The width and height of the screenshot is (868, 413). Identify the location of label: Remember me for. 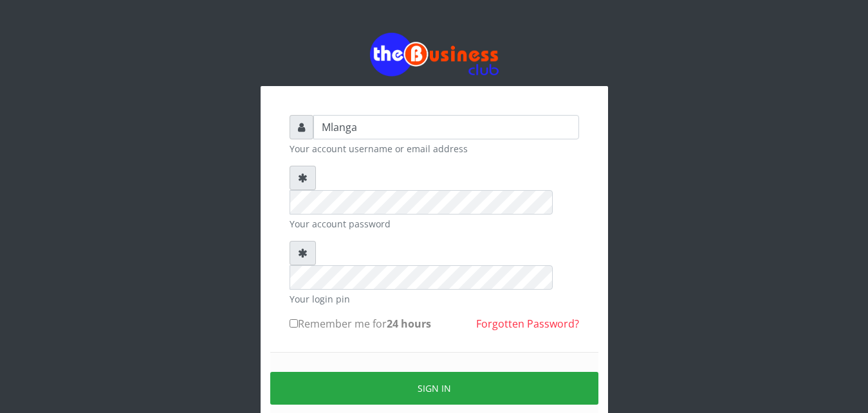
(361, 324).